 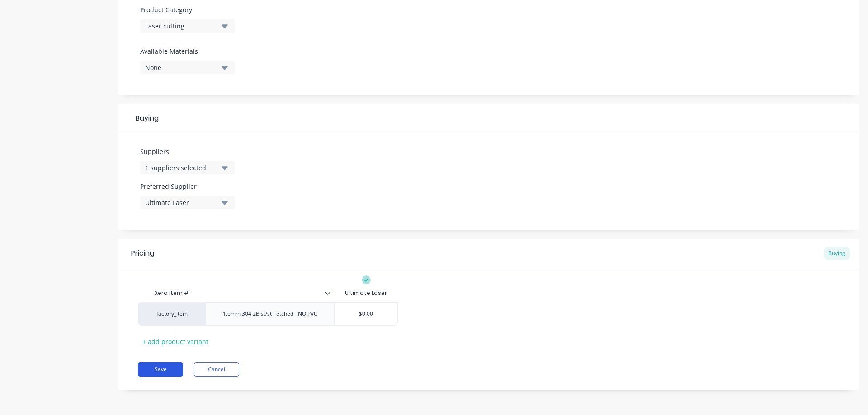 I want to click on div: Pricing, so click(x=142, y=253).